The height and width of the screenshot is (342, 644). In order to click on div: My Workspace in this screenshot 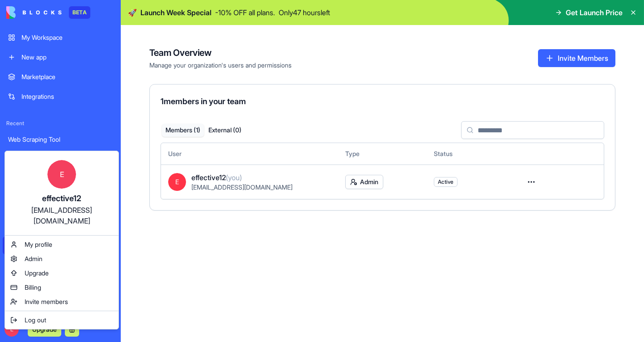, I will do `click(67, 38)`.